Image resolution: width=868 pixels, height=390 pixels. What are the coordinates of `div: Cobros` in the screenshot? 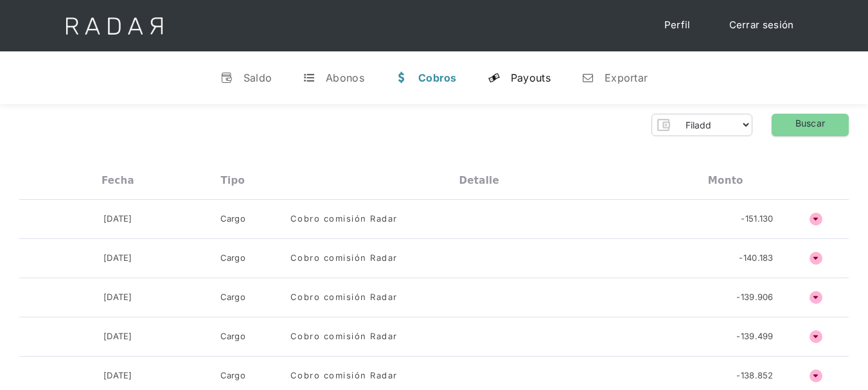 It's located at (438, 78).